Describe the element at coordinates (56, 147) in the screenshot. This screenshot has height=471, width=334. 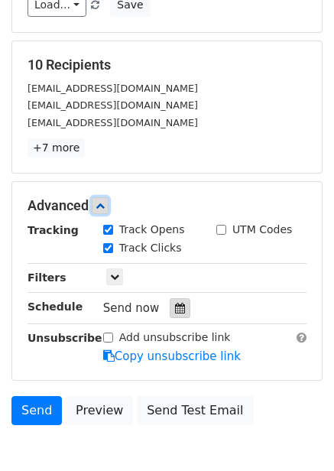
I see `a: +7 more` at that location.